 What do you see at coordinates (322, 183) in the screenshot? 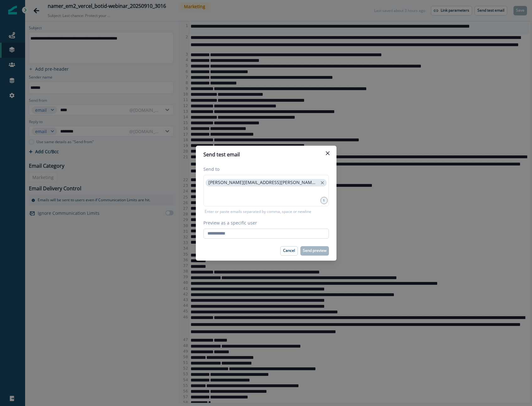
I see `button: close` at bounding box center [322, 183].